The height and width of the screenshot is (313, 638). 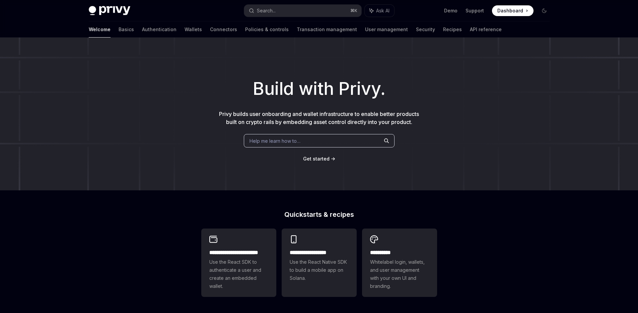 I want to click on h2: Quickstarts & recipes, so click(x=319, y=214).